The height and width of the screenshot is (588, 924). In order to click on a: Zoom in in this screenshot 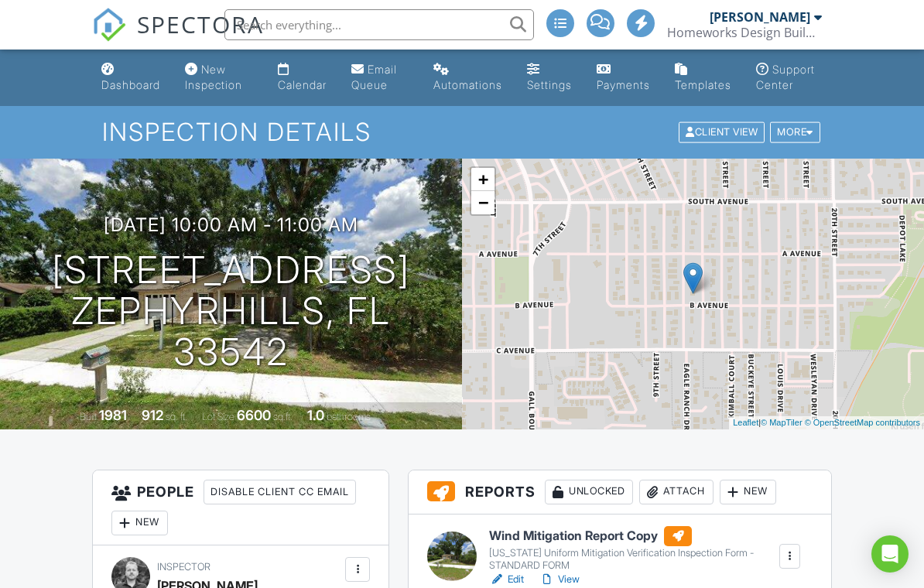, I will do `click(483, 179)`.